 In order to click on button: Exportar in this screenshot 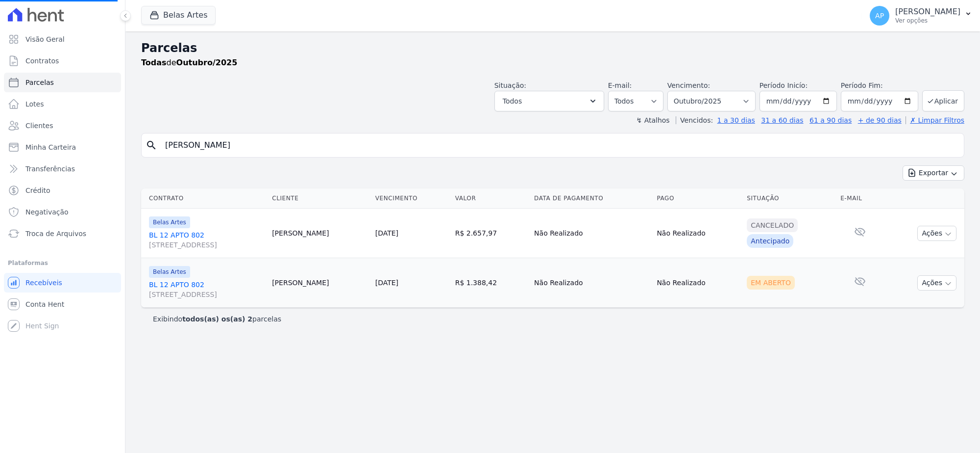, I will do `click(933, 172)`.